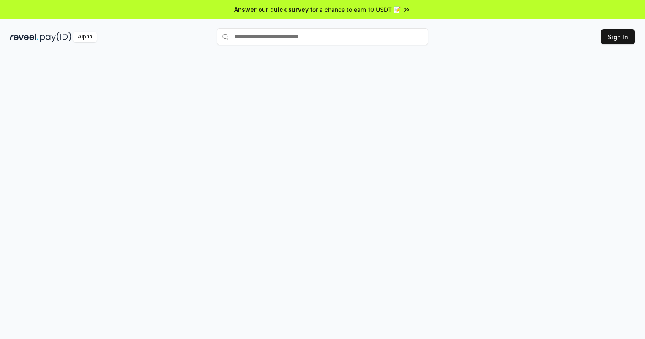 The image size is (645, 339). What do you see at coordinates (24, 37) in the screenshot?
I see `img: reveel_dark` at bounding box center [24, 37].